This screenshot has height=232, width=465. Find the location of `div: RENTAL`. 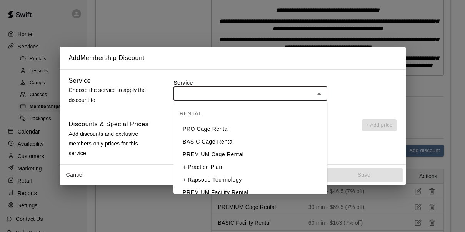

div: RENTAL is located at coordinates (250, 113).